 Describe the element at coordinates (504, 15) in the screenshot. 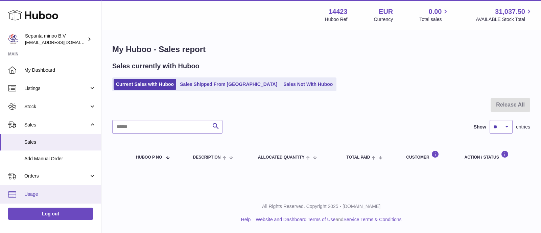

I see `a: 31,037.50 AVAILABLE Stock Total` at that location.